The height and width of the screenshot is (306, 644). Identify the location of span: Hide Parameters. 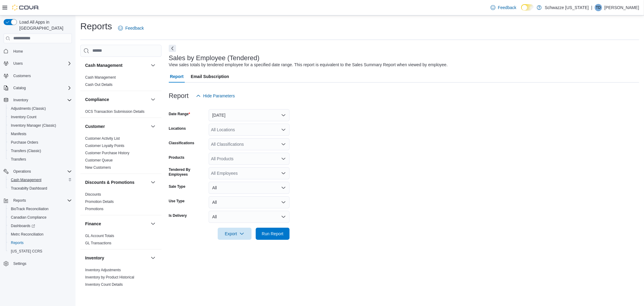
(219, 96).